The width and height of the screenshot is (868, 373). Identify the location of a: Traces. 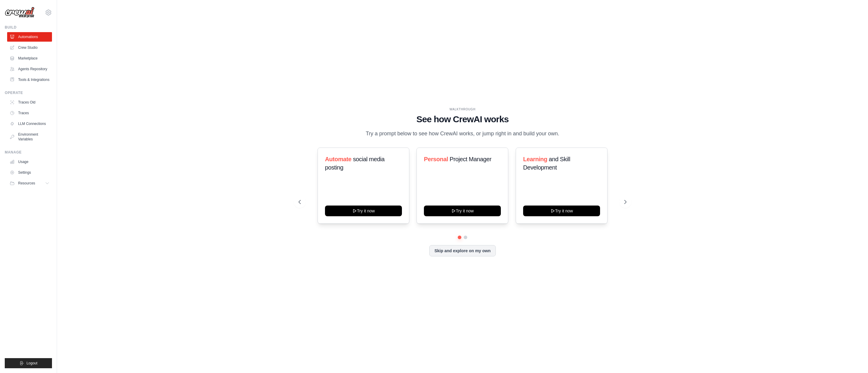
(30, 113).